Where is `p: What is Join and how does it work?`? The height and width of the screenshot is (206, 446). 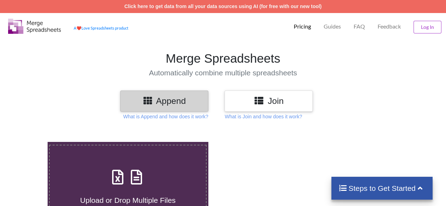
p: What is Join and how does it work? is located at coordinates (263, 117).